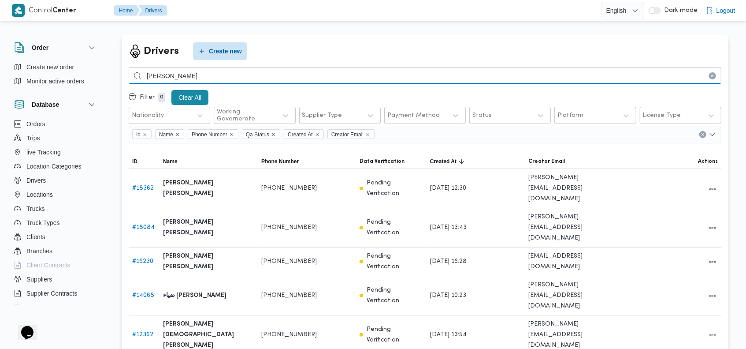 The image size is (746, 349). I want to click on span: Suppliers, so click(39, 279).